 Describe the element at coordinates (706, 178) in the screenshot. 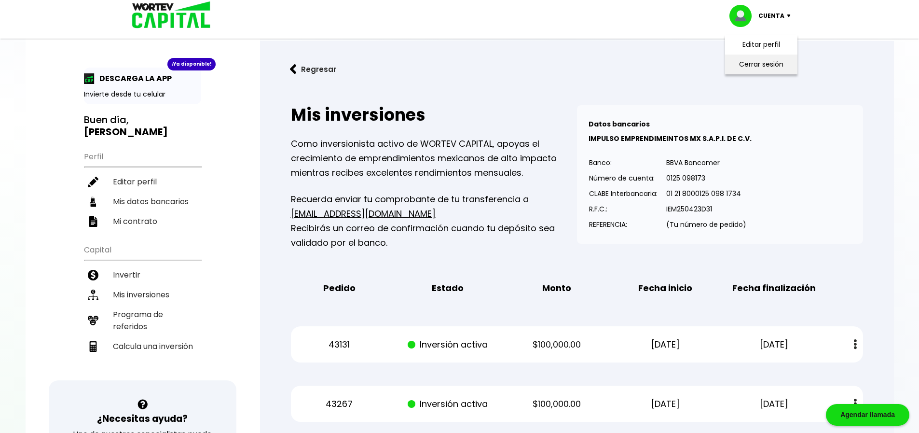

I see `p: 0125 098173` at that location.